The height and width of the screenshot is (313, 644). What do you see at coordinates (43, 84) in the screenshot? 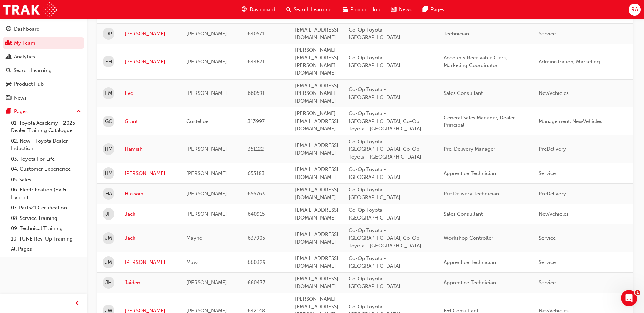
I see `a: Product Hub` at bounding box center [43, 84].